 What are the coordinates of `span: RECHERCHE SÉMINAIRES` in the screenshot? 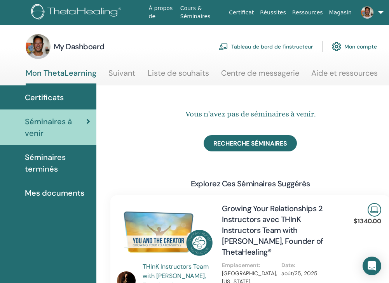 It's located at (250, 143).